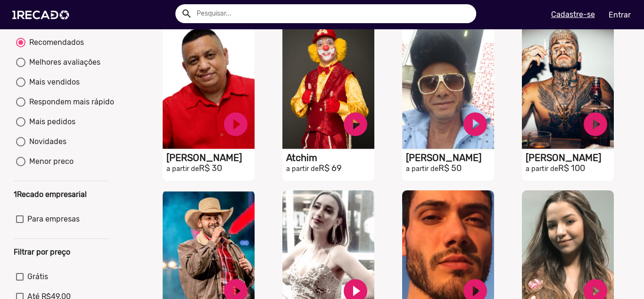  I want to click on div: Melhores avaliações, so click(63, 62).